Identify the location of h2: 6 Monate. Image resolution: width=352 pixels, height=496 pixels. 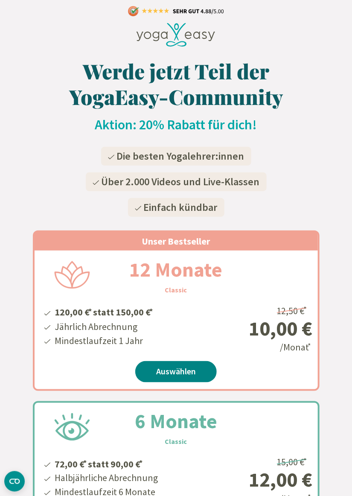
(176, 421).